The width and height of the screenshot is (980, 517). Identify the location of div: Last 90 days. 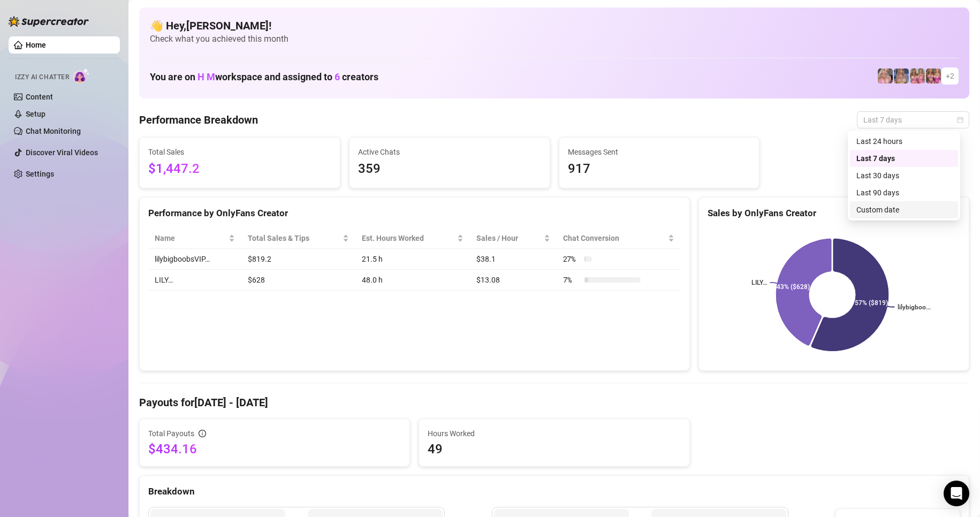
(904, 193).